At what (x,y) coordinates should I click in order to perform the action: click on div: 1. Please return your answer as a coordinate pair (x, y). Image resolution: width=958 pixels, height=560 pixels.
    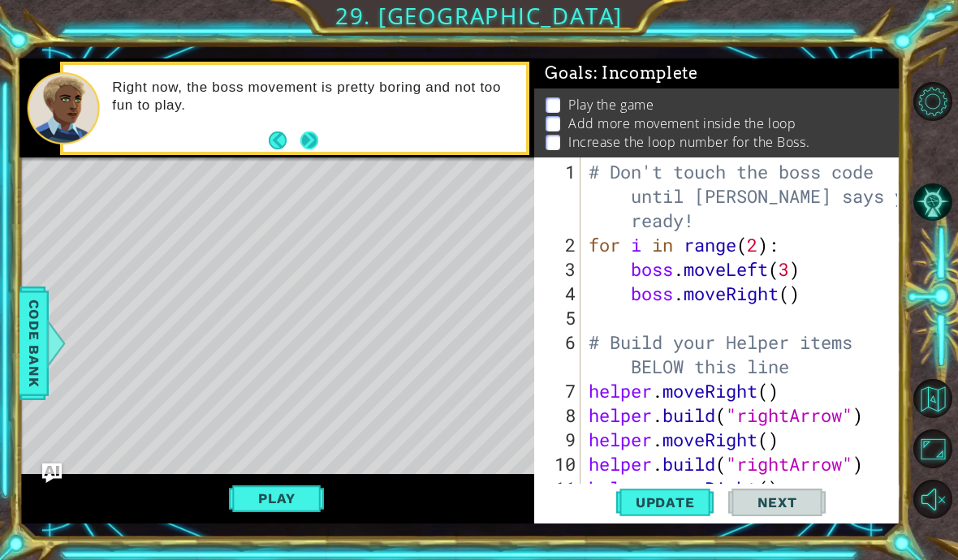
    Looking at the image, I should click on (559, 197).